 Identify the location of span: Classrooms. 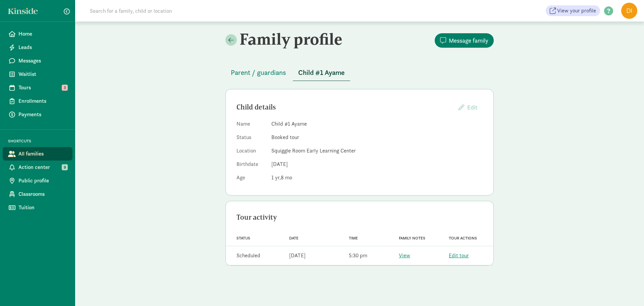
(43, 194).